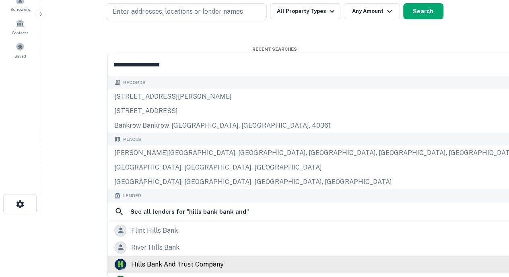 The height and width of the screenshot is (277, 509). What do you see at coordinates (155, 231) in the screenshot?
I see `div: flint hills bank` at bounding box center [155, 231].